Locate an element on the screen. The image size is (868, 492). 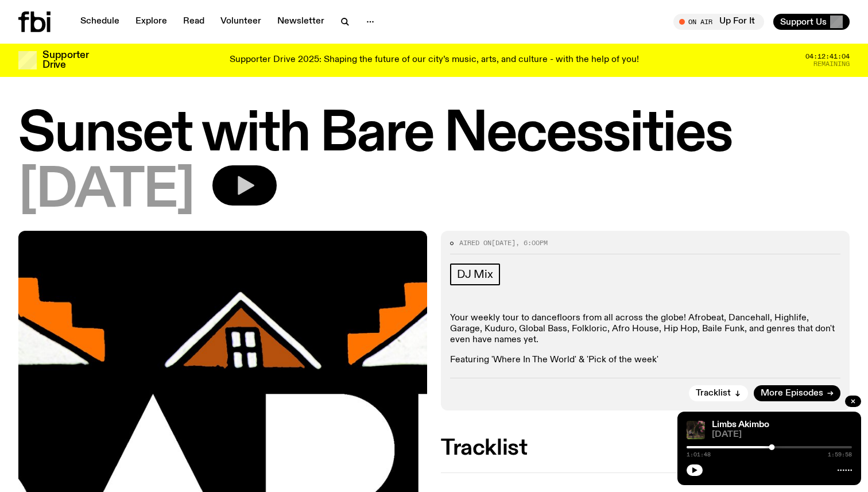
button: Support Us is located at coordinates (811, 22).